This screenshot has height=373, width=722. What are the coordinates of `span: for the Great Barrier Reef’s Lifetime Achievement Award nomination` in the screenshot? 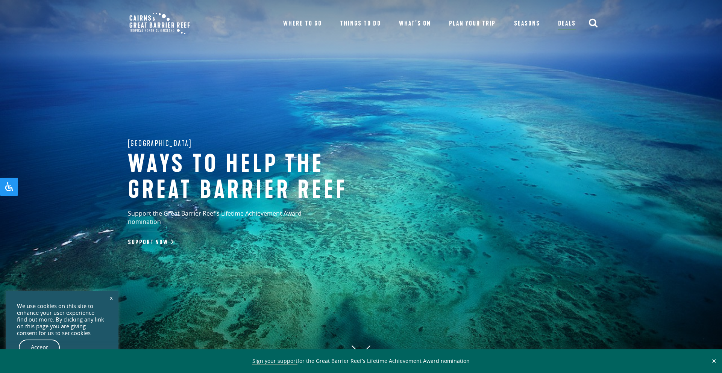 It's located at (361, 361).